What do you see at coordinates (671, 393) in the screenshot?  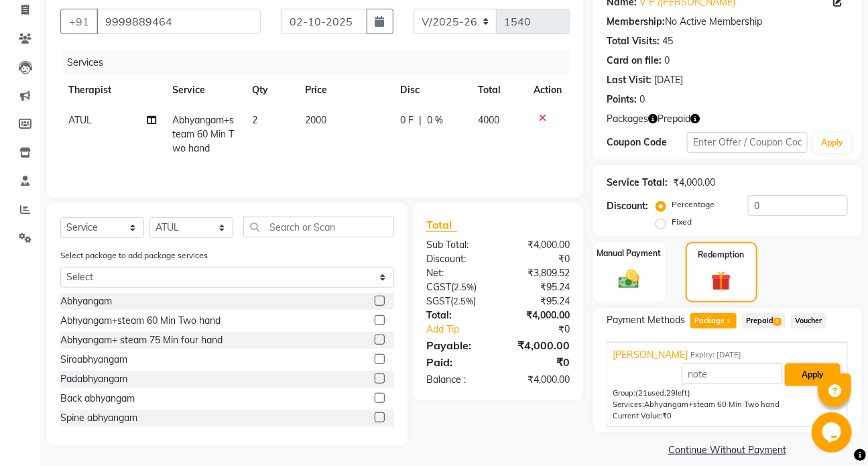 I see `span: 29` at bounding box center [671, 393].